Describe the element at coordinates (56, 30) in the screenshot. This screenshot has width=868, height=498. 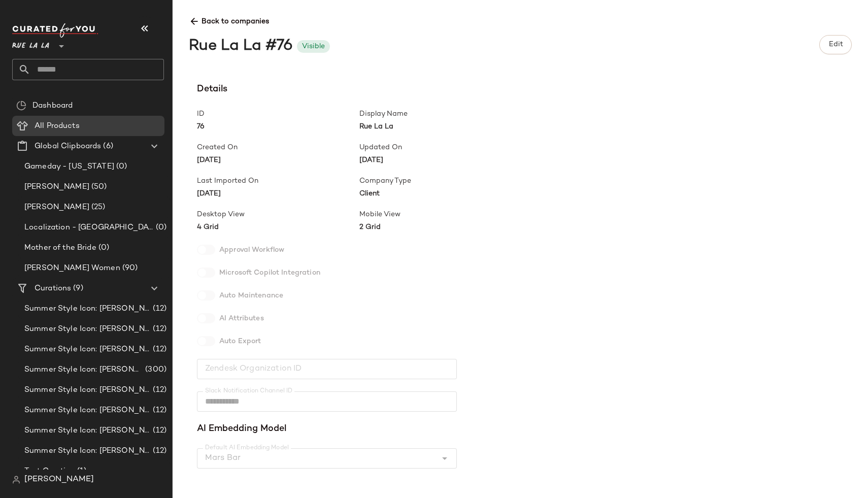
I see `img: cfy_white_logo.C9jOOHJF.svg` at that location.